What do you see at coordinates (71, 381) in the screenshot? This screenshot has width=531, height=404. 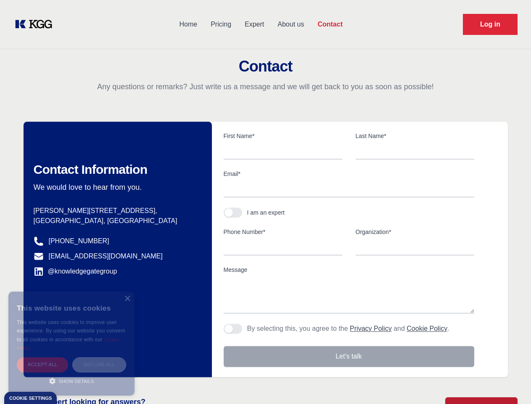 I see `div: Show details` at bounding box center [71, 381].